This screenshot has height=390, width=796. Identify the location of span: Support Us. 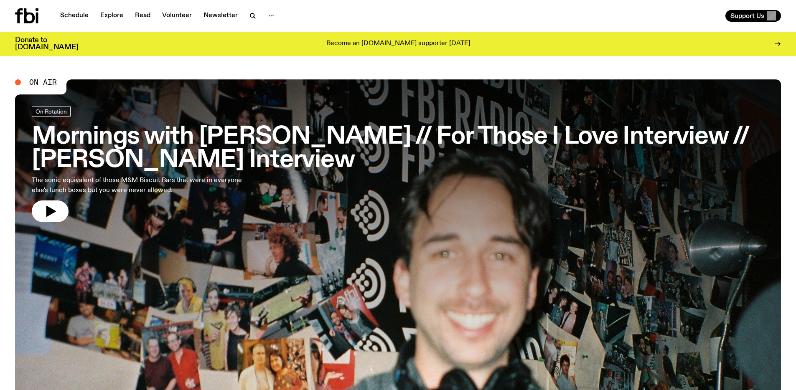
(747, 16).